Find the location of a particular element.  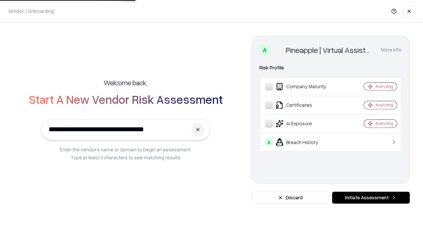

img: Pineapple | Virtual Assistant Agency is located at coordinates (278, 50).